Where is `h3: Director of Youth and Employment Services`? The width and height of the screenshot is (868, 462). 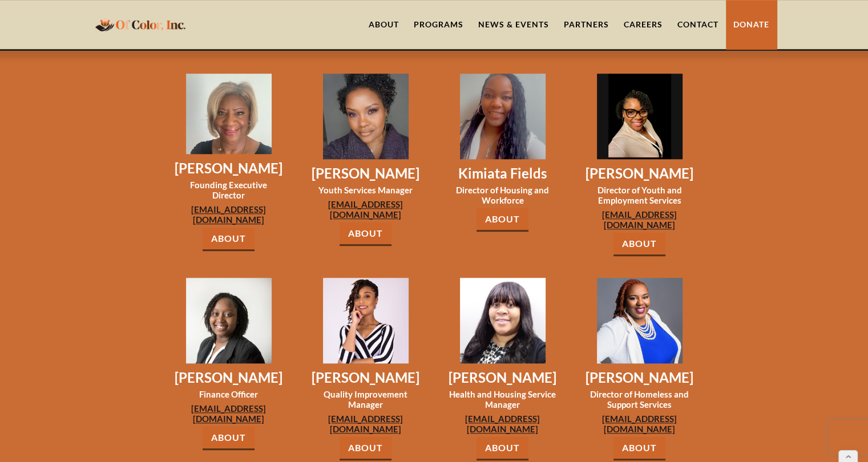 h3: Director of Youth and Employment Services is located at coordinates (640, 195).